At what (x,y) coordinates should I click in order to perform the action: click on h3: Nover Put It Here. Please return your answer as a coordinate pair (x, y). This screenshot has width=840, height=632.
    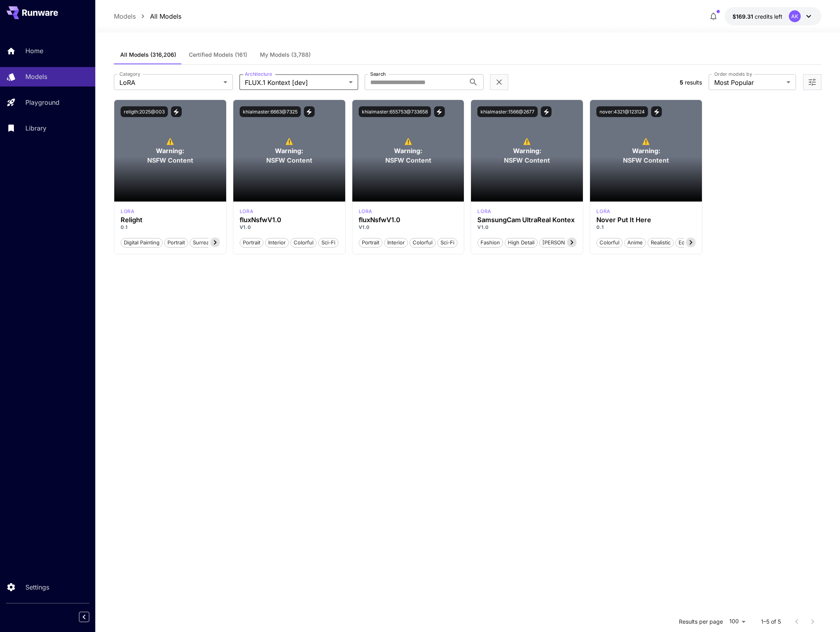
    Looking at the image, I should click on (645, 220).